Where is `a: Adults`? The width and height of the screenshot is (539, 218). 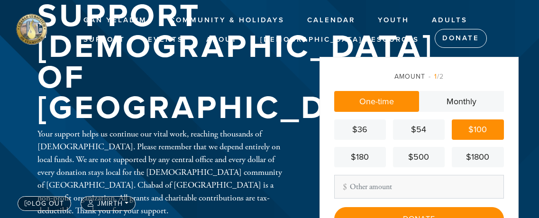 a: Adults is located at coordinates (449, 20).